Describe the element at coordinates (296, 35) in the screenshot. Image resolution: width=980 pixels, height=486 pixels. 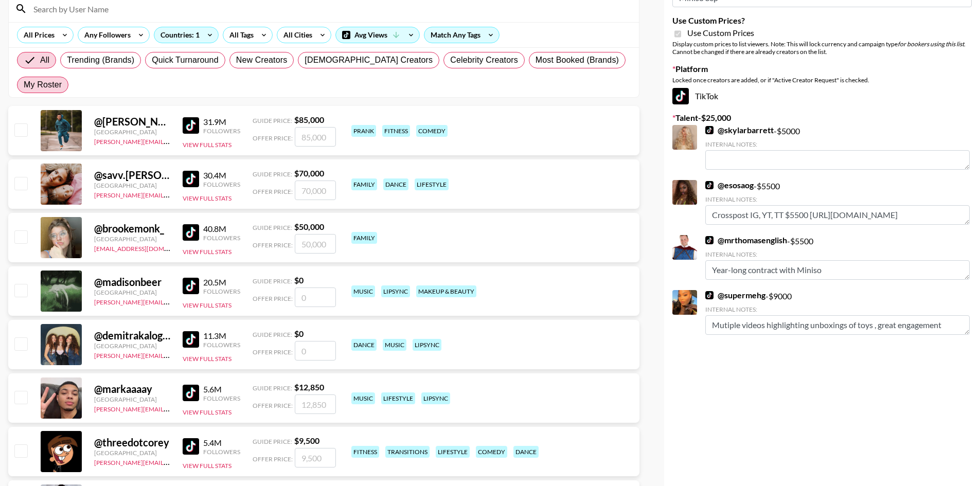
I see `div: All Cities` at that location.